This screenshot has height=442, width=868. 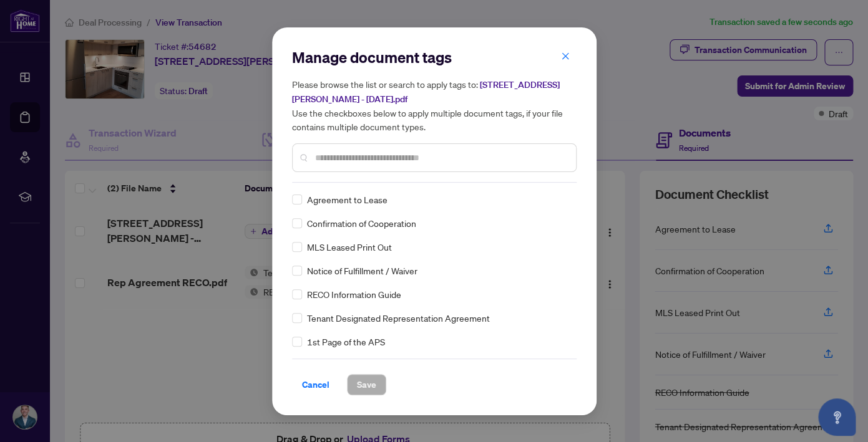 What do you see at coordinates (361, 223) in the screenshot?
I see `span: Confirmation of Cooperation` at bounding box center [361, 223].